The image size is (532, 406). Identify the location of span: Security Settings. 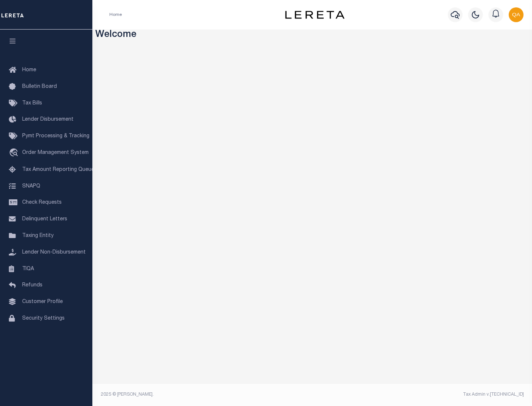
(43, 319).